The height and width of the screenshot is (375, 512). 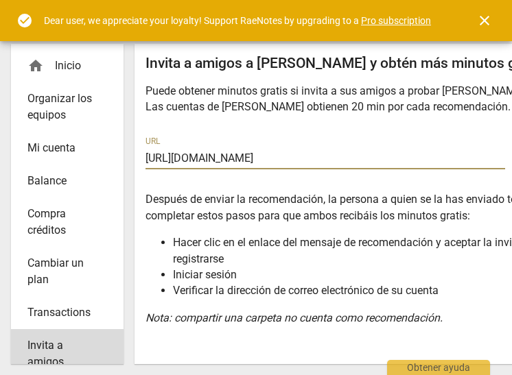 I want to click on i: Nota: compartir una carpeta no cuenta como recomendación., so click(x=294, y=318).